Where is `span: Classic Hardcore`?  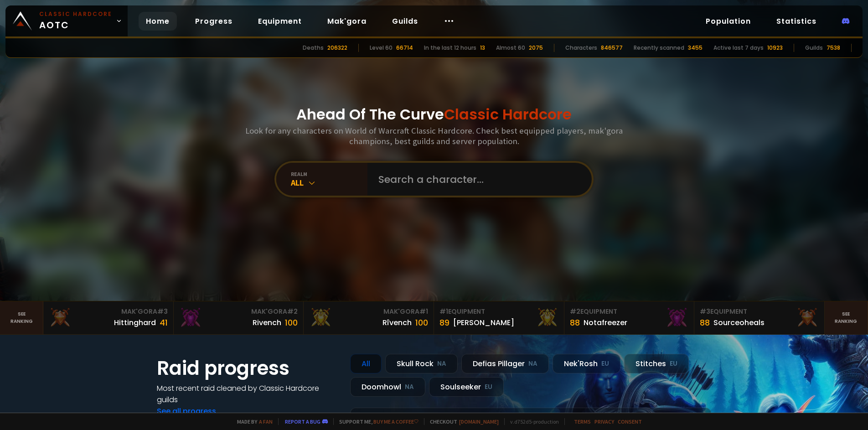
span: Classic Hardcore is located at coordinates (508, 114).